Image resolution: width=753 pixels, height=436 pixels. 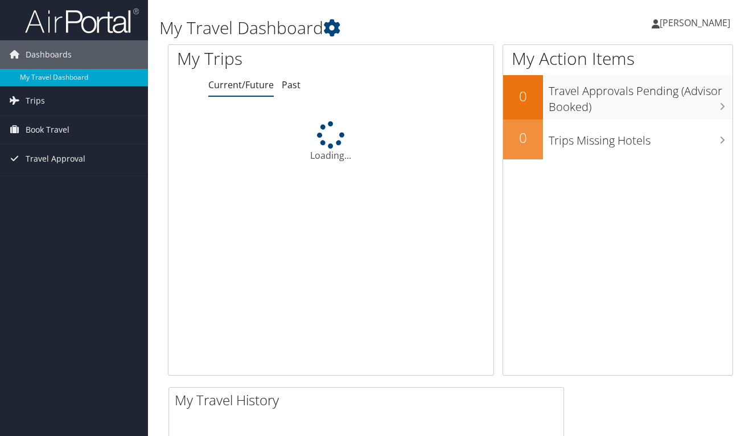 I want to click on div: Loading..., so click(x=331, y=142).